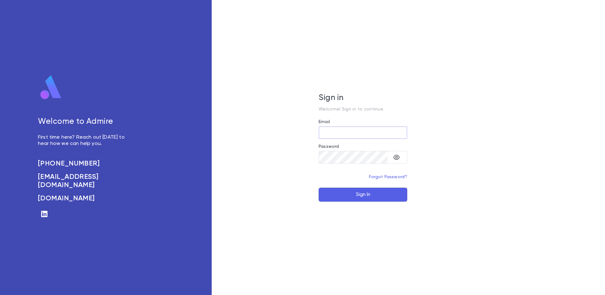 The width and height of the screenshot is (605, 295). I want to click on img: logo, so click(51, 87).